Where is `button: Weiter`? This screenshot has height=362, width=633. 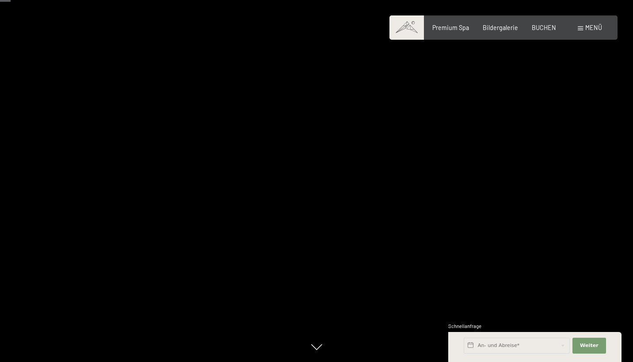
button: Weiter is located at coordinates (589, 346).